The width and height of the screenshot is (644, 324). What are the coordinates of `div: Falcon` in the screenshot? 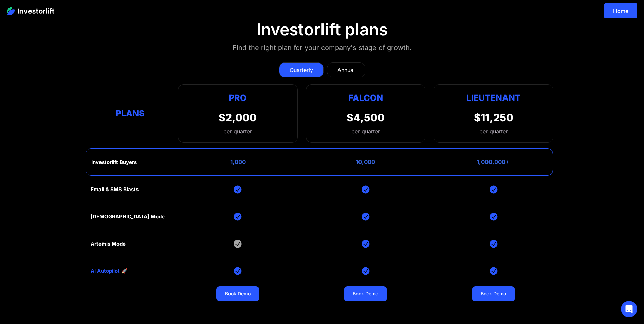 It's located at (366, 98).